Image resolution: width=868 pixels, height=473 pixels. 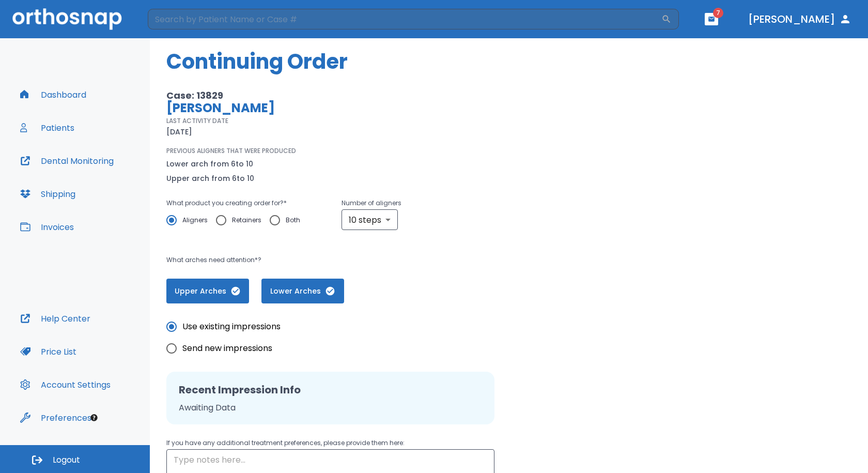 I want to click on p: What arches need attention*?, so click(x=366, y=260).